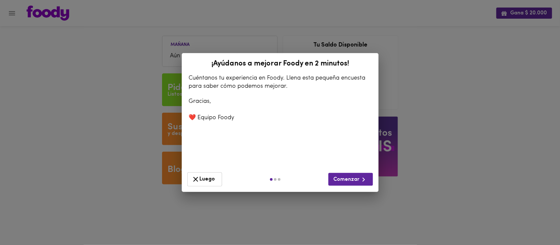  I want to click on button: Comenzar, so click(351, 179).